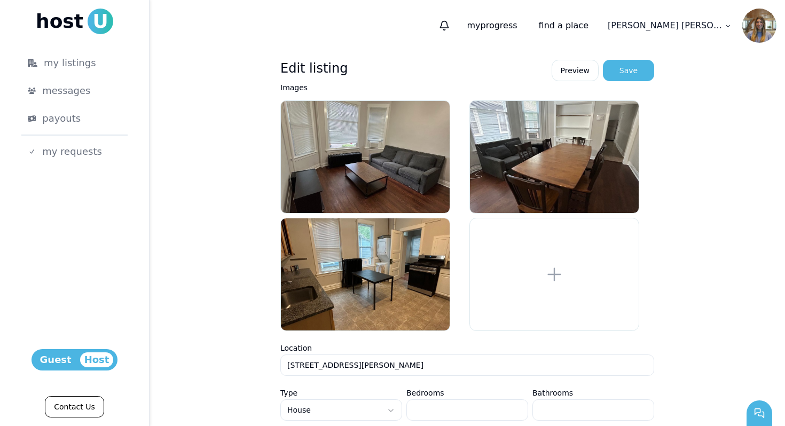  Describe the element at coordinates (425, 393) in the screenshot. I see `label: Bedrooms` at that location.